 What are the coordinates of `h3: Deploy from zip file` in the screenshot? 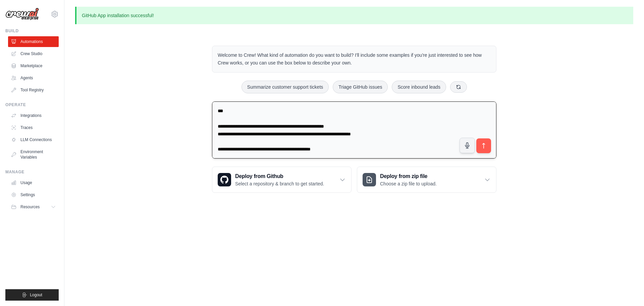 It's located at (408, 176).